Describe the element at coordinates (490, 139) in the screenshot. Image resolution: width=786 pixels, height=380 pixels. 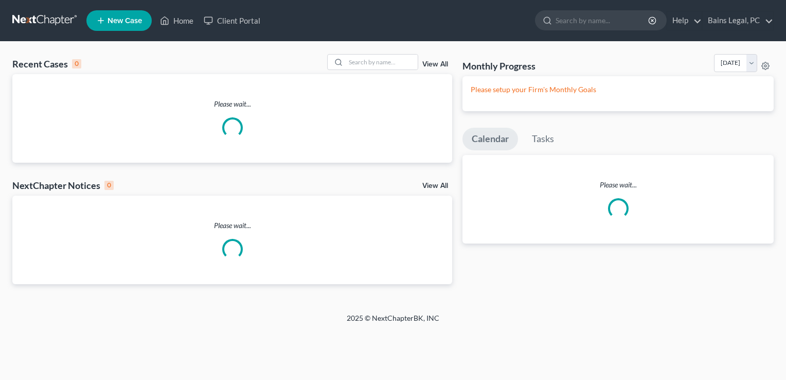
I see `a: Calendar` at that location.